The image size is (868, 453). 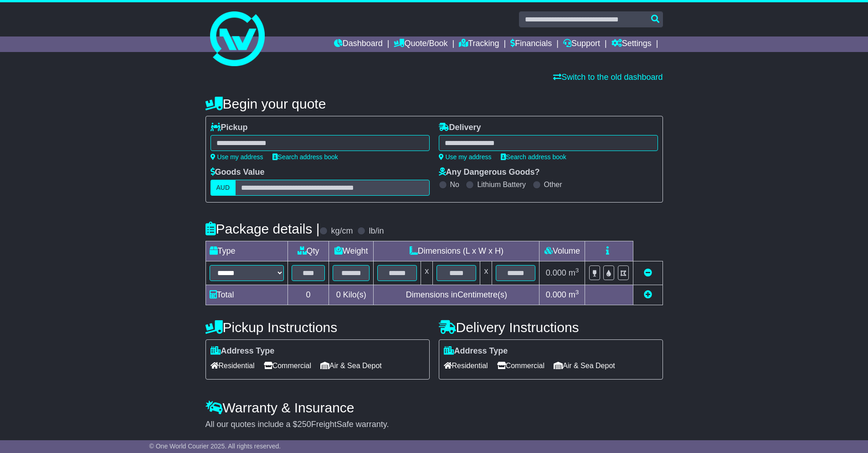 What do you see at coordinates (247, 251) in the screenshot?
I see `td: Type` at bounding box center [247, 251].